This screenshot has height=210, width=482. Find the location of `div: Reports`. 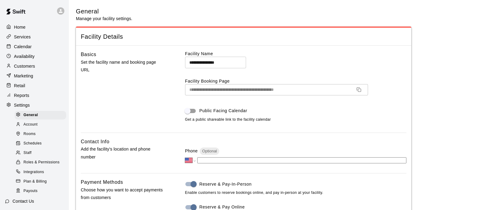

div: Reports is located at coordinates (34, 95).